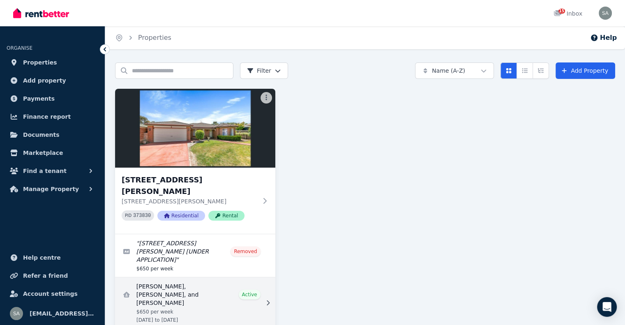  Describe the element at coordinates (52, 189) in the screenshot. I see `button: Manage Property` at that location.